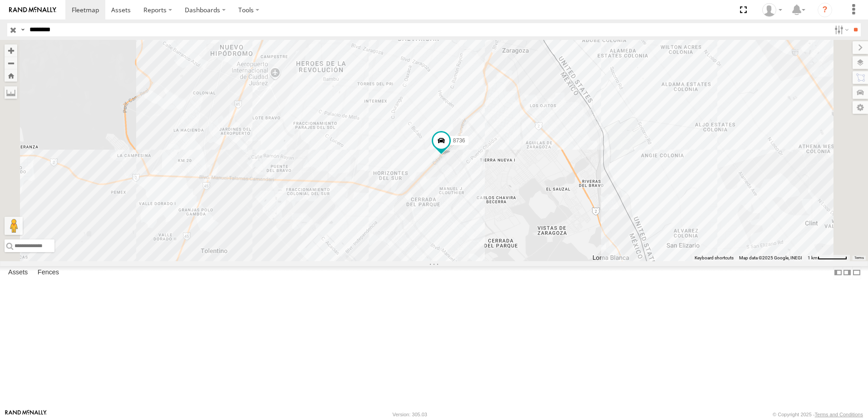 This screenshot has width=868, height=419. Describe the element at coordinates (11, 75) in the screenshot. I see `button: Zoom Home` at that location.